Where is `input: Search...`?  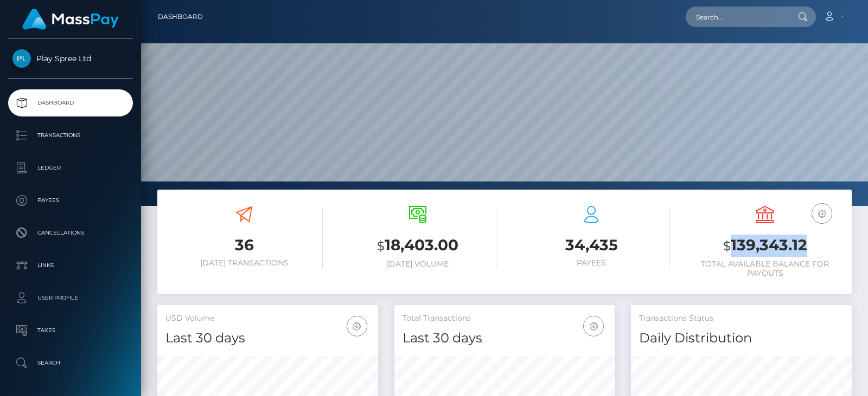 input: Search... is located at coordinates (736, 17).